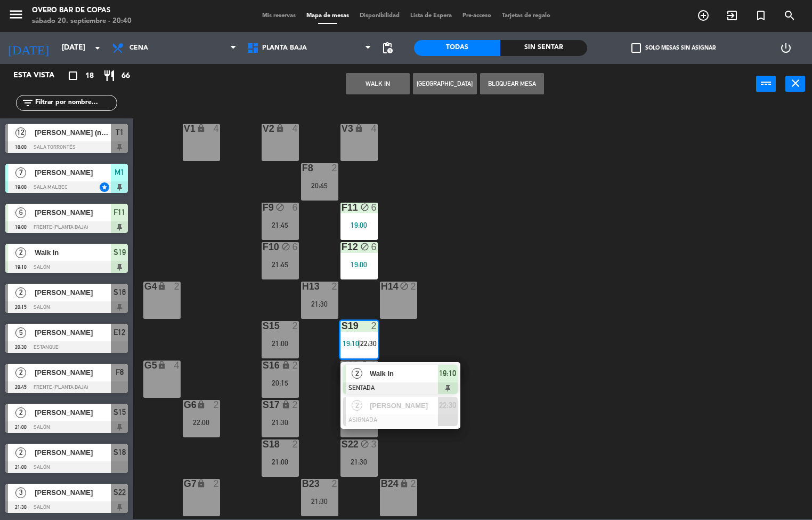 Image resolution: width=812 pixels, height=520 pixels. I want to click on div: F12, so click(341, 247).